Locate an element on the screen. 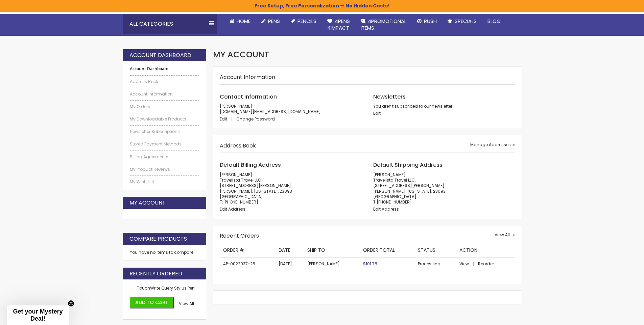  button: Add to Cart is located at coordinates (152, 303).